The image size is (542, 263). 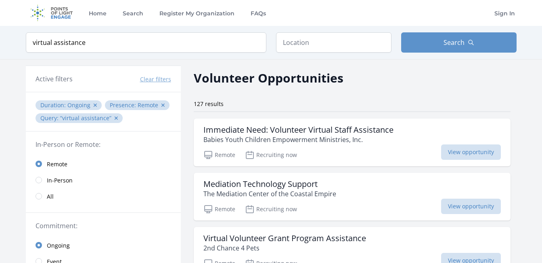 What do you see at coordinates (334, 42) in the screenshot?
I see `input: Location` at bounding box center [334, 42].